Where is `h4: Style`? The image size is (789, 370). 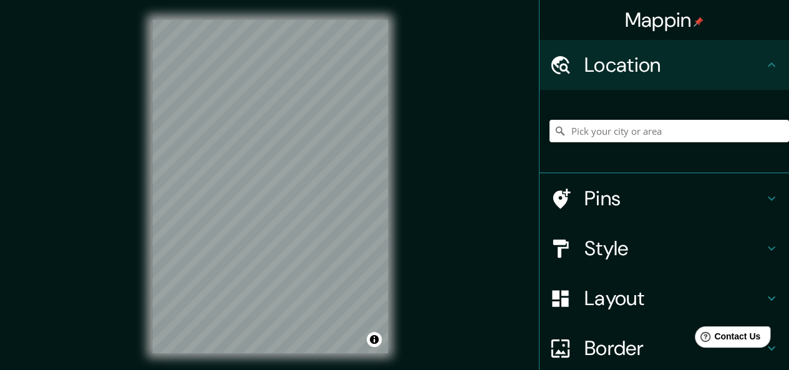
h4: Style is located at coordinates (674, 248).